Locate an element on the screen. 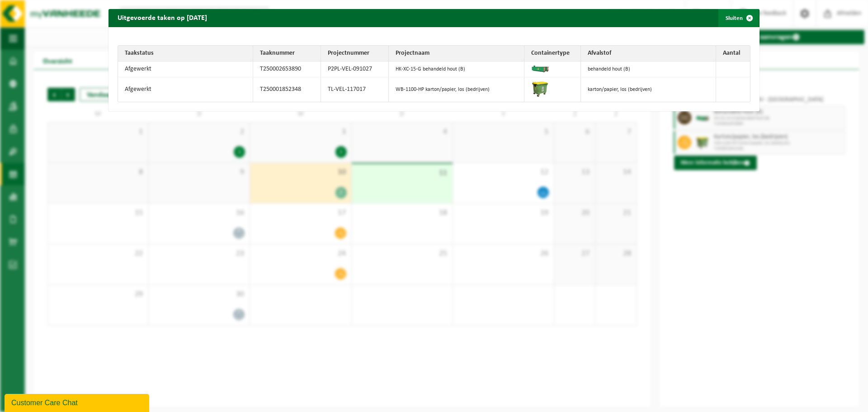 The height and width of the screenshot is (412, 868). td: P2PL-VEL-091027 is located at coordinates (355, 69).